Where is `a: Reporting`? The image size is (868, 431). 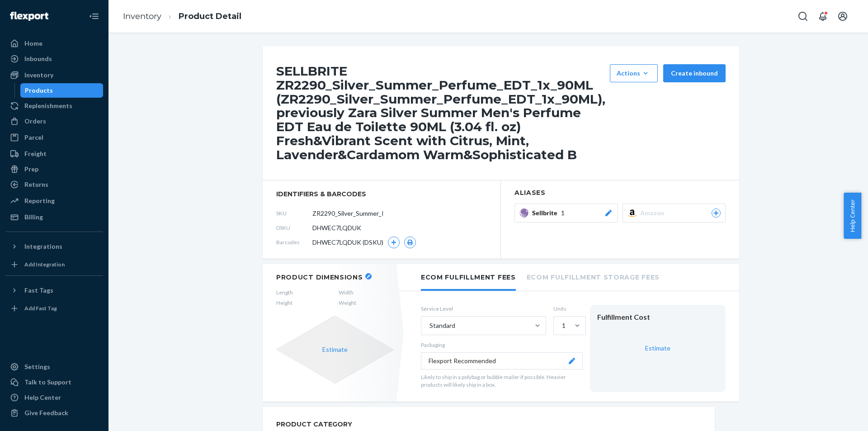 a: Reporting is located at coordinates (55, 201).